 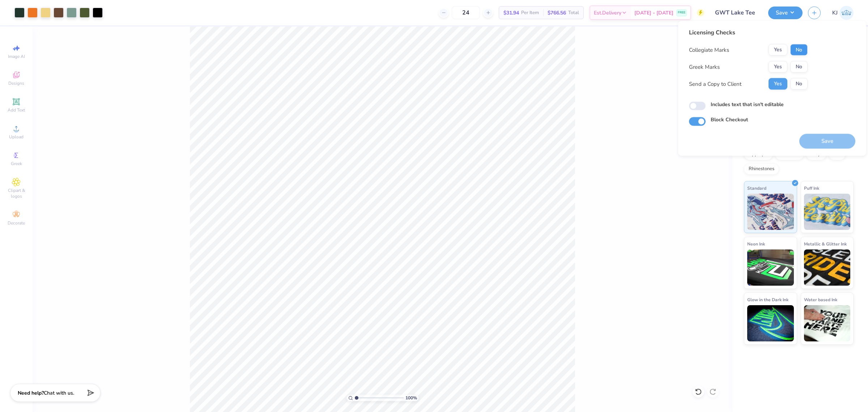 I want to click on img: Glow in the Dark Ink, so click(x=770, y=323).